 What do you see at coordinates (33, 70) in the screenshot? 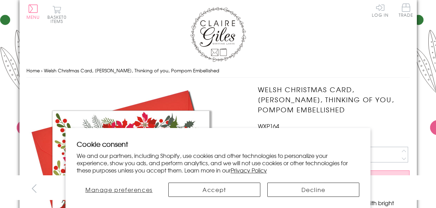
I see `a: Home` at bounding box center [33, 70].